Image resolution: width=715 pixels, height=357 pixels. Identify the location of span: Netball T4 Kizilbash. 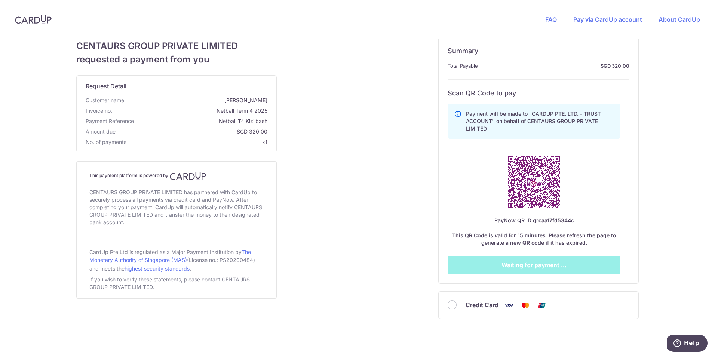
(202, 121).